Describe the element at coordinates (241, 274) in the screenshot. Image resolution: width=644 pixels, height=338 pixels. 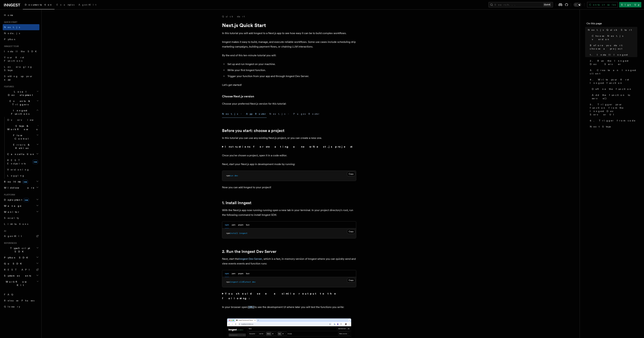
I see `button: pnpm` at that location.